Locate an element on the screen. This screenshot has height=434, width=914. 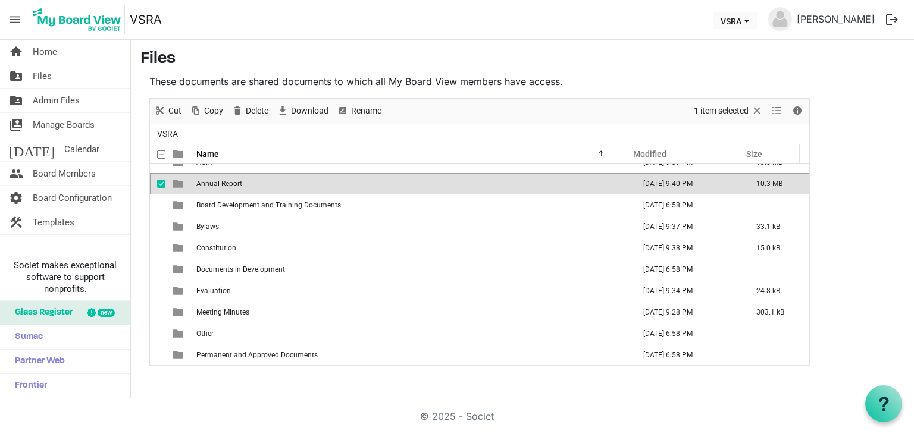
span: Name is located at coordinates (208, 154).